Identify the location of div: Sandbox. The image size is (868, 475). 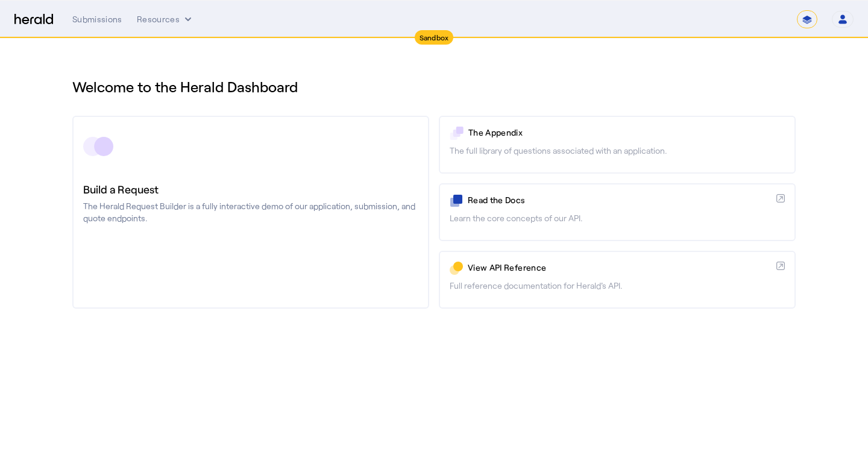
(434, 37).